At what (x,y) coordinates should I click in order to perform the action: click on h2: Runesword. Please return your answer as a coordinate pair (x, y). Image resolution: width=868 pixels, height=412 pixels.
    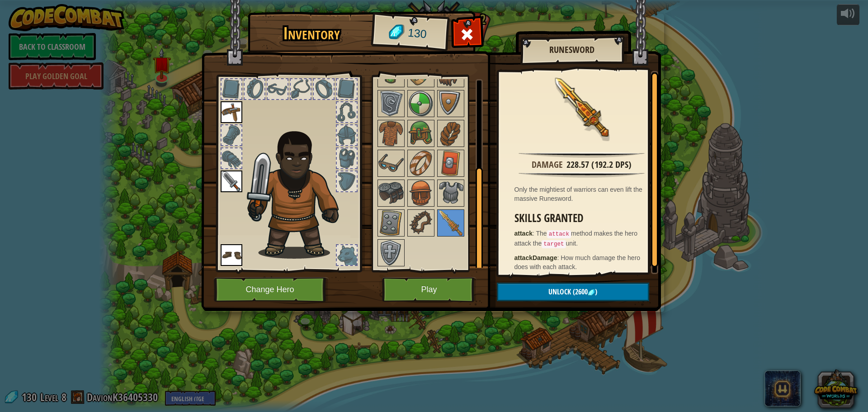
    Looking at the image, I should click on (572, 50).